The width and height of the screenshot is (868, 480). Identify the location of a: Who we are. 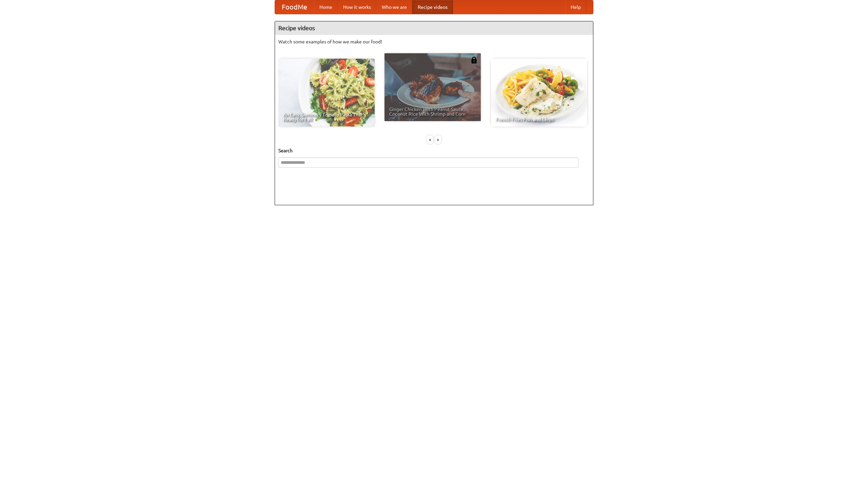
(394, 7).